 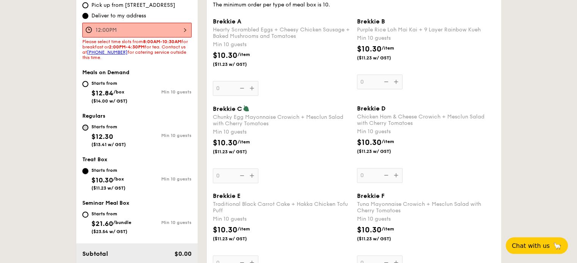 I want to click on button: Chat with us🦙, so click(x=536, y=246).